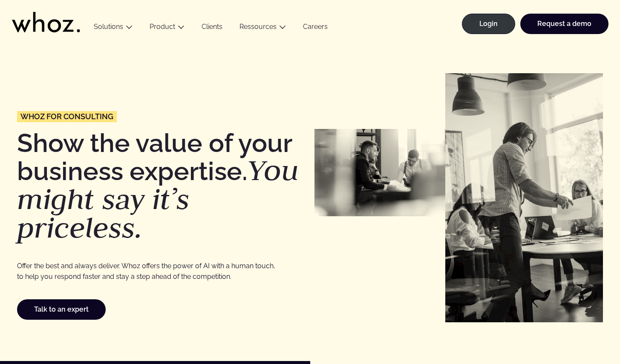  I want to click on h1: Show the value of your business expertise., so click(162, 186).